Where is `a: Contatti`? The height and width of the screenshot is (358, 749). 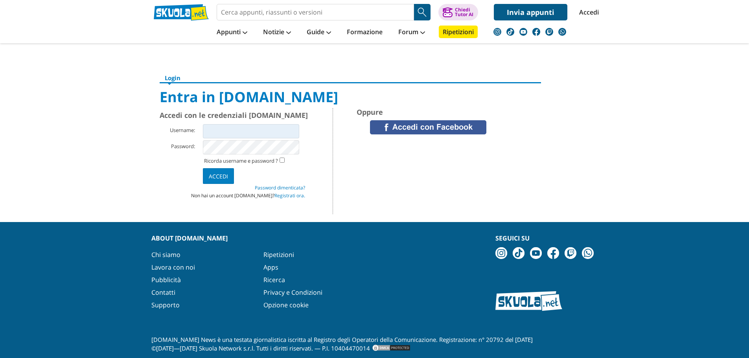
a: Contatti is located at coordinates (163, 293).